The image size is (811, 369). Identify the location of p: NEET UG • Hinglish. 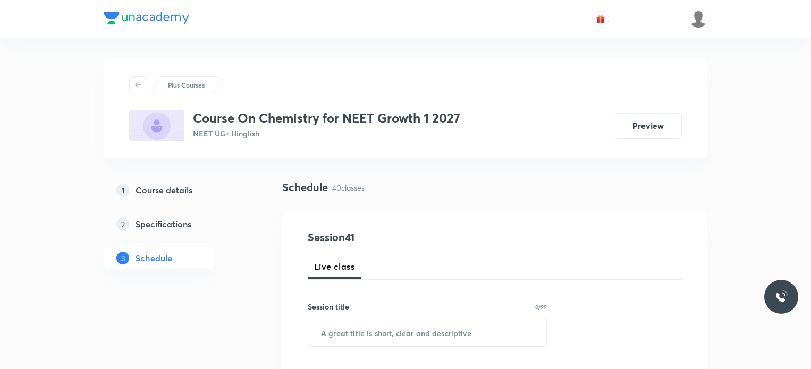
(326, 133).